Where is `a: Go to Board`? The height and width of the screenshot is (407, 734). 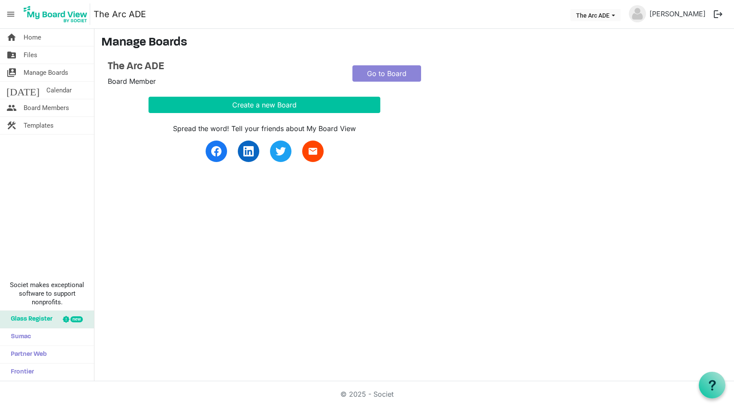 a: Go to Board is located at coordinates (387, 73).